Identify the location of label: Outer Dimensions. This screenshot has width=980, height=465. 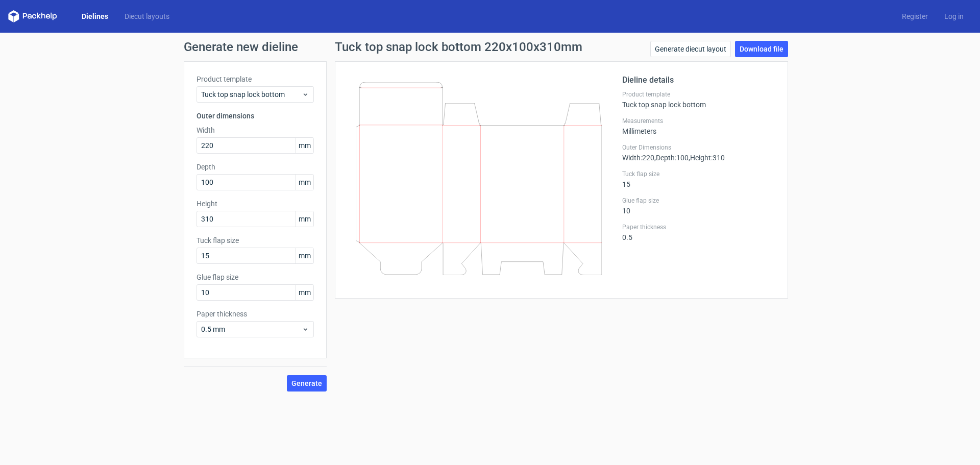
(698, 147).